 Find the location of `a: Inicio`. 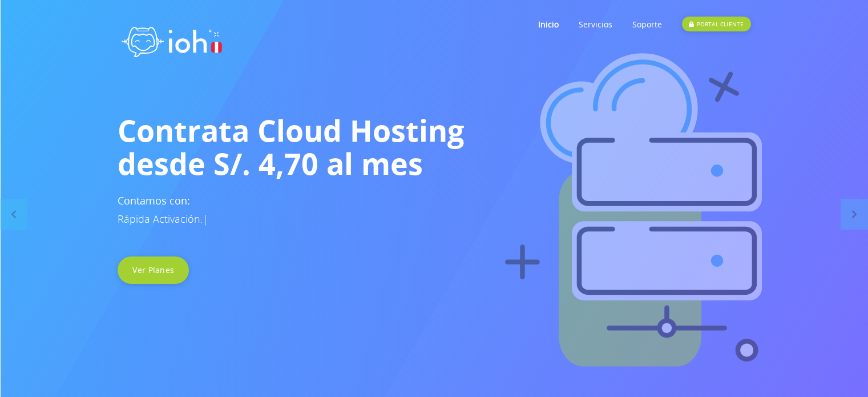

a: Inicio is located at coordinates (548, 24).